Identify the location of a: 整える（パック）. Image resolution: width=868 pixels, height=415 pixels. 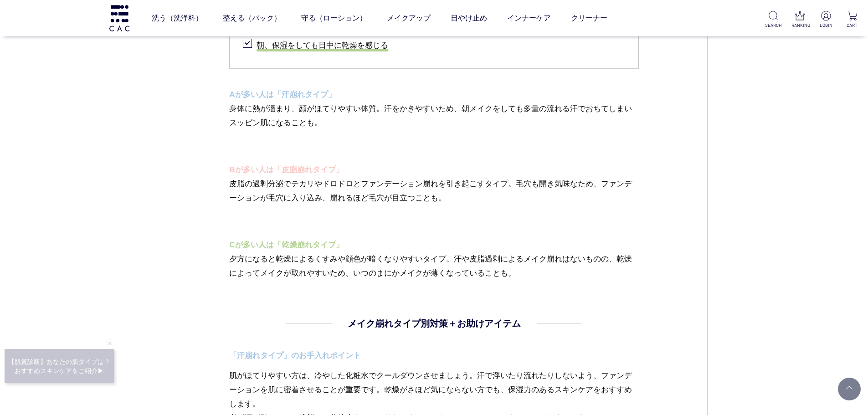
(252, 18).